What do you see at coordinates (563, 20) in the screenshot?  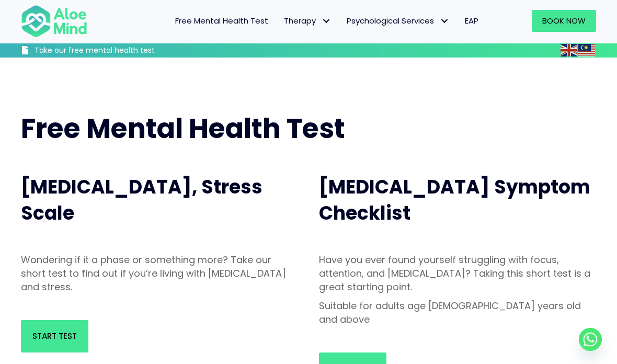 I see `span: Book Now` at bounding box center [563, 20].